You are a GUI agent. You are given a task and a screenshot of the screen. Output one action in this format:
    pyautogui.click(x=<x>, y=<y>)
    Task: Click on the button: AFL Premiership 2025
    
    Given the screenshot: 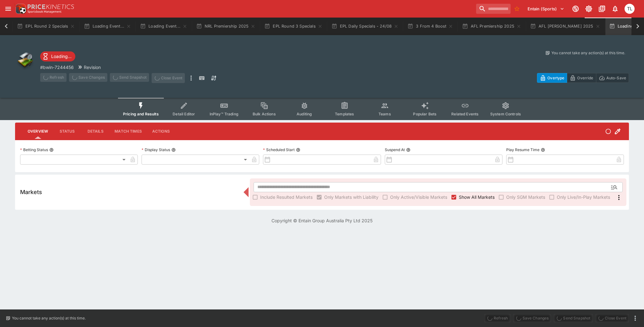 What is the action you would take?
    pyautogui.click(x=491, y=26)
    